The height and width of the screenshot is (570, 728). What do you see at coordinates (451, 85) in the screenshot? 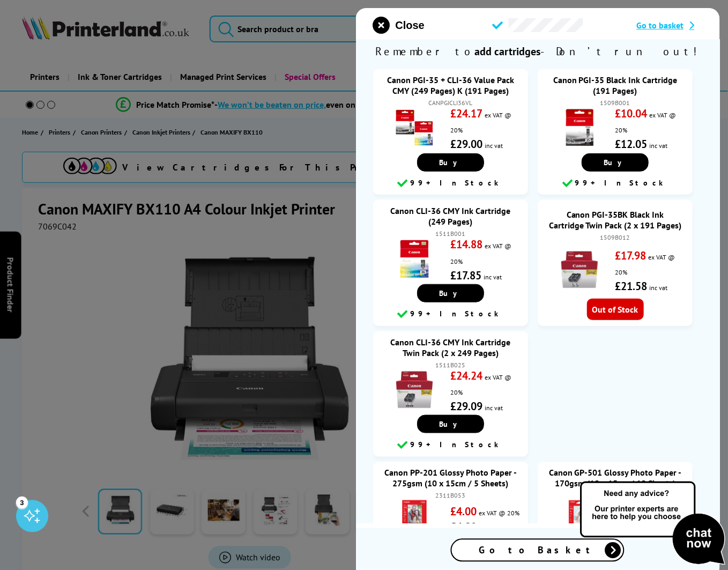
I see `a: Canon PGI-35 + CLI-36 Value Pack CMY (249 Pages) K (191 Pages)` at bounding box center [451, 85].